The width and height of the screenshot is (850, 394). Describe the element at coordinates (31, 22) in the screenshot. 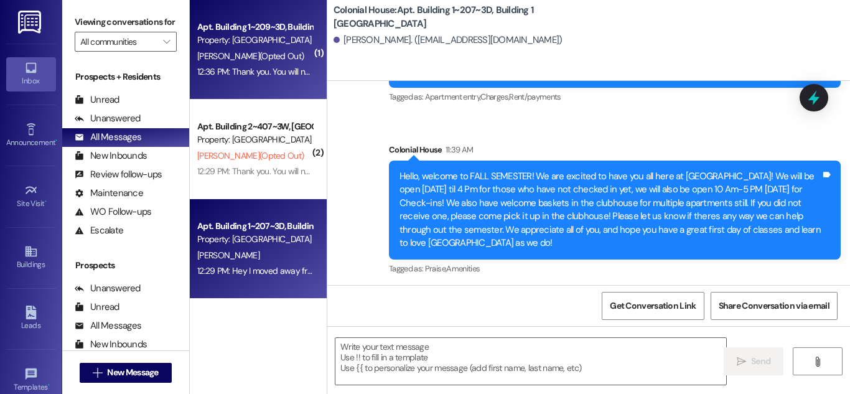

I see `img: ResiDesk Logo` at that location.